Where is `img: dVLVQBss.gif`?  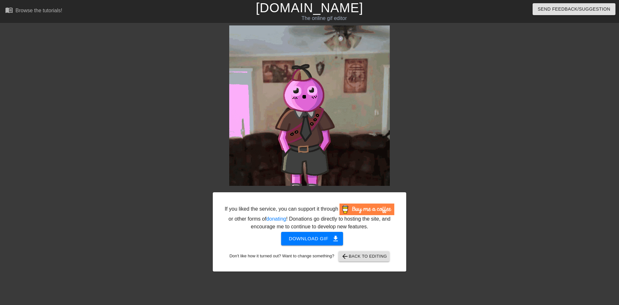
img: dVLVQBss.gif is located at coordinates (309, 106).